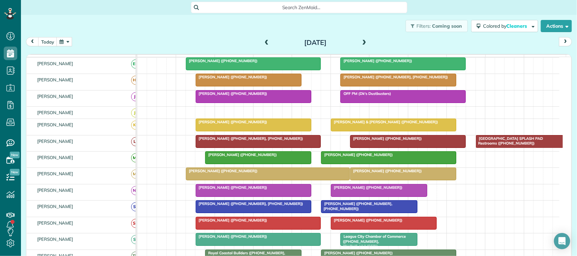  Describe the element at coordinates (136, 97) in the screenshot. I see `span: JB` at that location.